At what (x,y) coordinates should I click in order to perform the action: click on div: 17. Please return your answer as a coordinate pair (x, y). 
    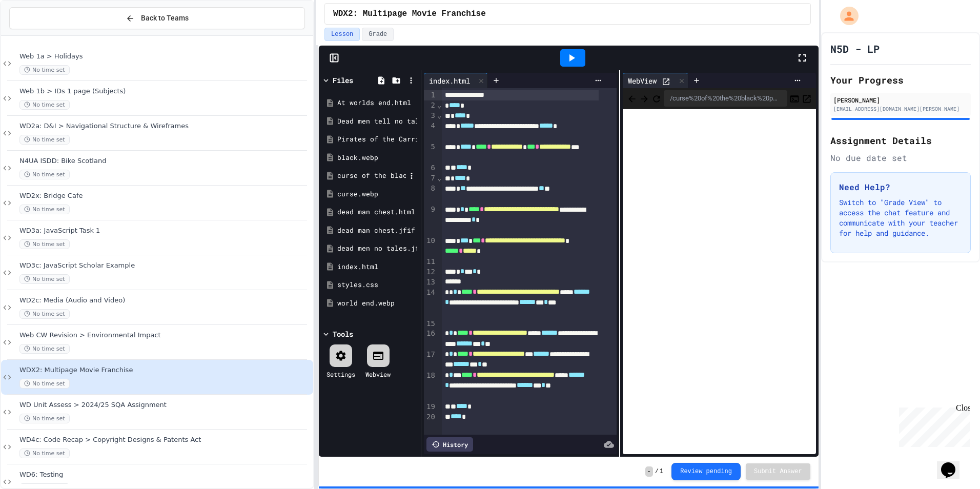
    Looking at the image, I should click on (430, 360).